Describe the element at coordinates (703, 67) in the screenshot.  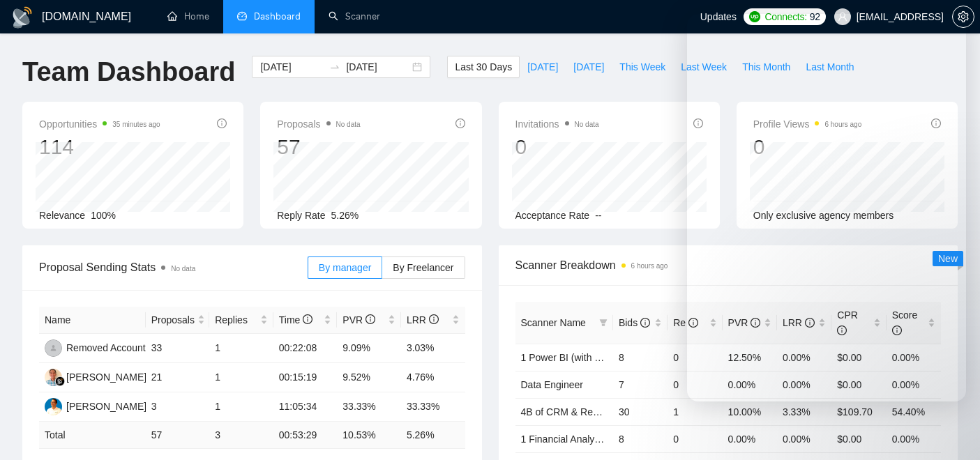
I see `button: Last Week` at that location.